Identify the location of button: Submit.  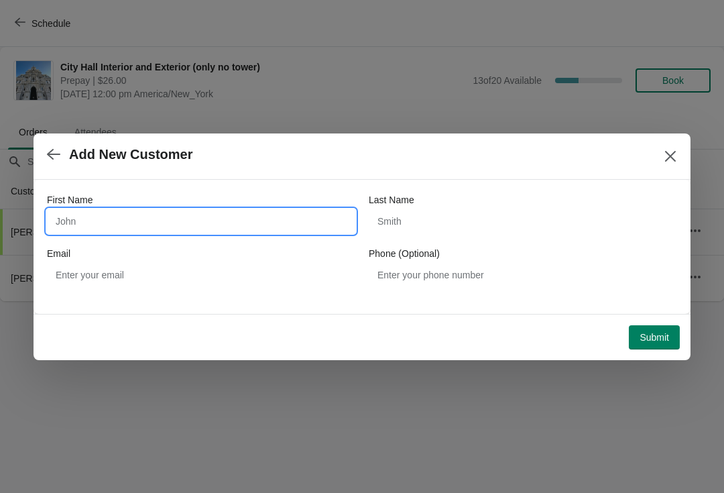
(654, 337).